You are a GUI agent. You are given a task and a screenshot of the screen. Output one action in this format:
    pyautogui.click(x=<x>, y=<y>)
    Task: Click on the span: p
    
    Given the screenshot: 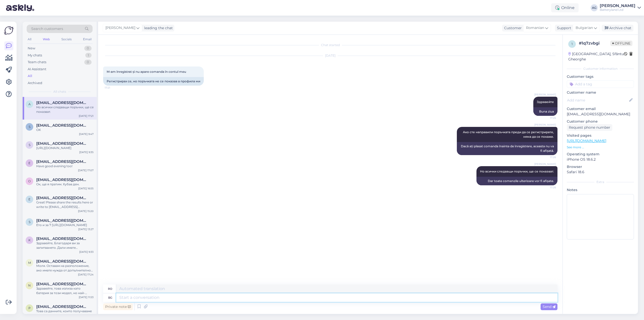 What is the action you would take?
    pyautogui.click(x=29, y=308)
    